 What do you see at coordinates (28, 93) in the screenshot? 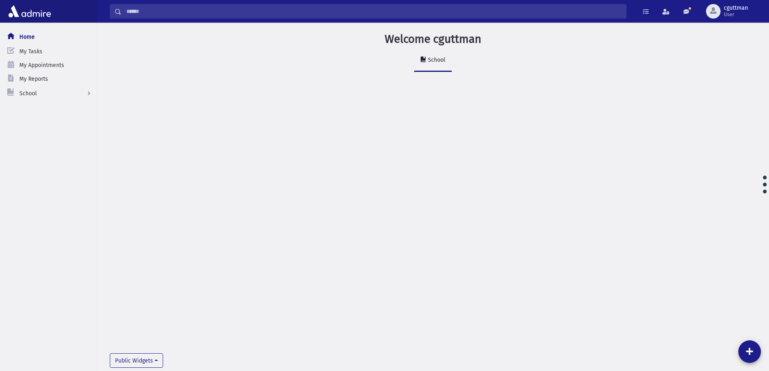
I see `span: School` at bounding box center [28, 93].